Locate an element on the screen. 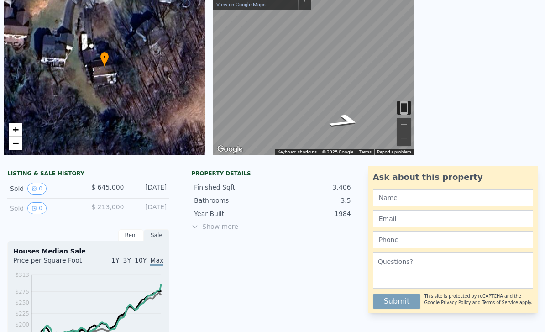 This screenshot has width=545, height=332. tspan: $225 is located at coordinates (22, 314).